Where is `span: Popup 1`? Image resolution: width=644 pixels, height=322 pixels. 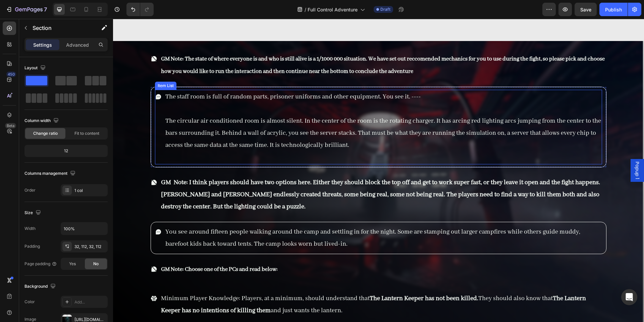 span: Popup 1 is located at coordinates (524, 151).